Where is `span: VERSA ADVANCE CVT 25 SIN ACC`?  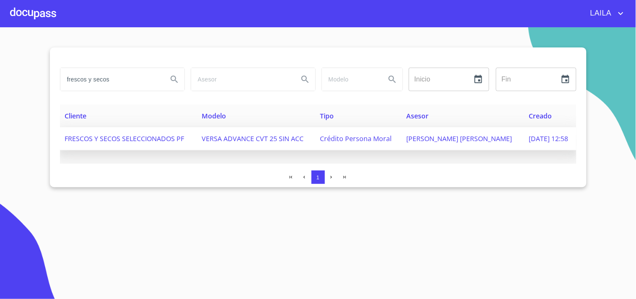 span: VERSA ADVANCE CVT 25 SIN ACC is located at coordinates (252, 138).